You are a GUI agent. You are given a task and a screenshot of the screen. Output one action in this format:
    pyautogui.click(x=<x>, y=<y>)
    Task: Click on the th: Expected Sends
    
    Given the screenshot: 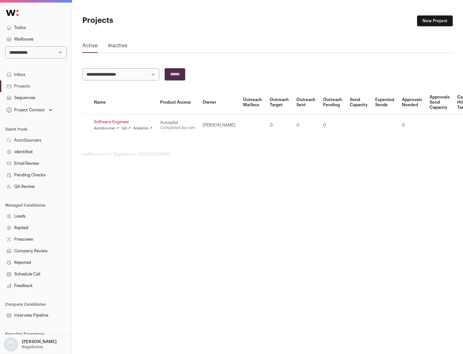 What is the action you would take?
    pyautogui.click(x=385, y=102)
    